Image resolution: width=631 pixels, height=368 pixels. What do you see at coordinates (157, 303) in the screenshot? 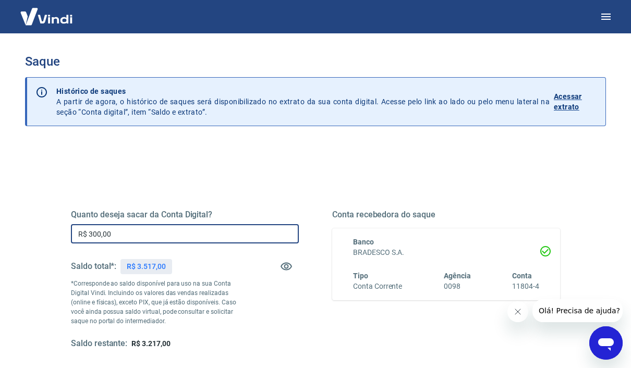
I see `p: *Corresponde ao saldo disponível para uso na sua Conta Digital Vindi. Incluindo os valores das ve...` at bounding box center [157, 303].